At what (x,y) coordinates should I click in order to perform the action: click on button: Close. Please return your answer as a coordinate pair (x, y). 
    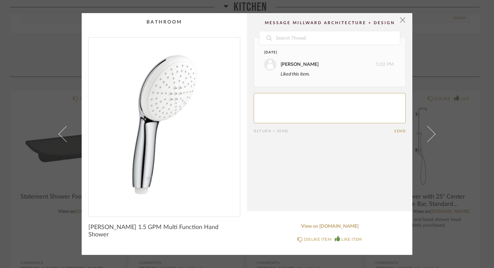
    Looking at the image, I should click on (402, 20).